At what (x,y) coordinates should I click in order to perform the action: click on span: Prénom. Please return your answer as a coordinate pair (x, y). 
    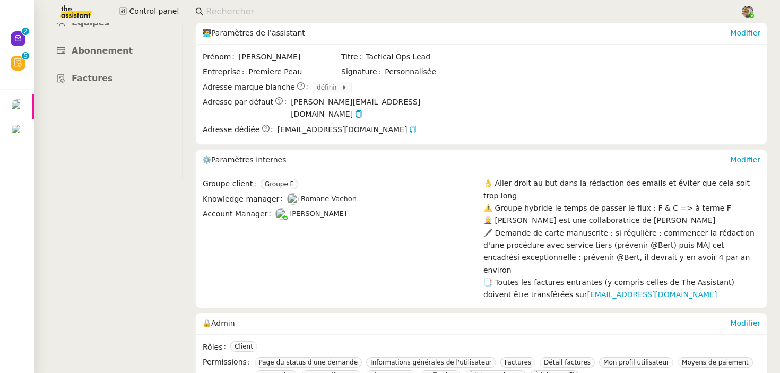
    Looking at the image, I should click on (221, 57).